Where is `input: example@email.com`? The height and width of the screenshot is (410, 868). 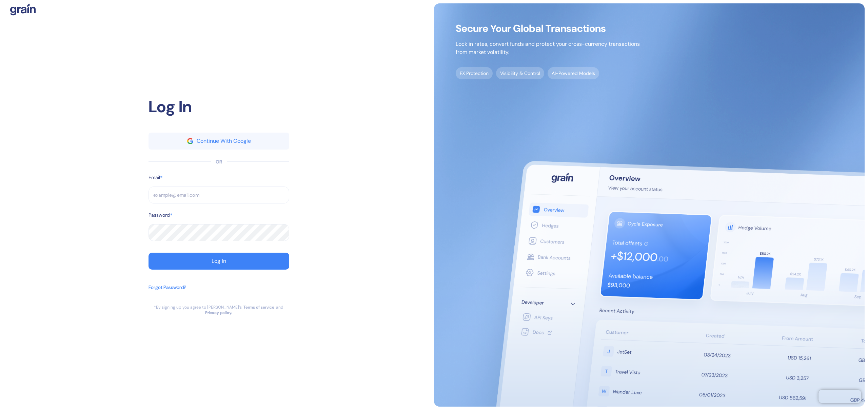 input: example@email.com is located at coordinates (219, 195).